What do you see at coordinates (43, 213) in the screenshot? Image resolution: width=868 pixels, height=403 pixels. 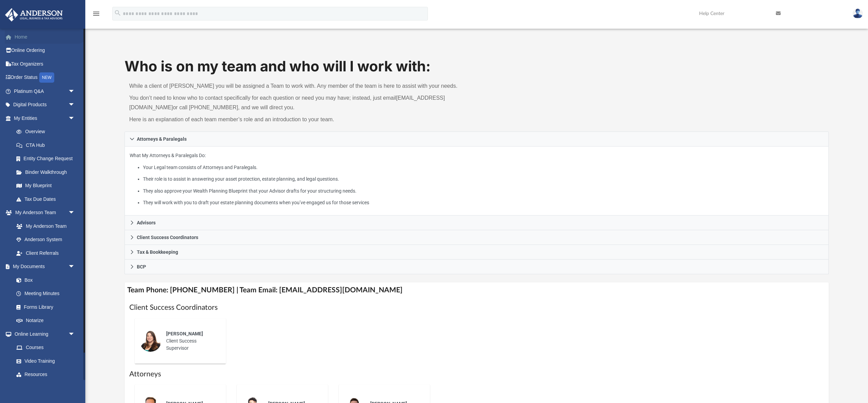 I see `a: My Anderson Teamarrow_drop_down` at bounding box center [43, 213].